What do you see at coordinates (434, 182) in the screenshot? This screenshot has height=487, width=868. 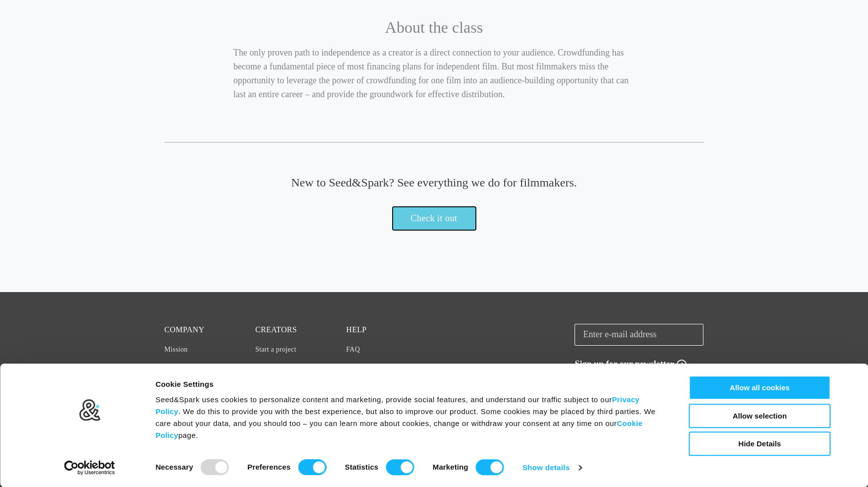 I see `h4: New to Seed&Spark? See everything we do for filmmakers.` at bounding box center [434, 182].